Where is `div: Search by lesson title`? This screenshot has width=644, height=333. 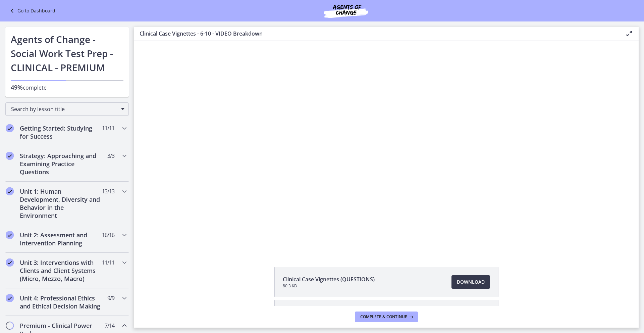 div: Search by lesson title is located at coordinates (67, 109).